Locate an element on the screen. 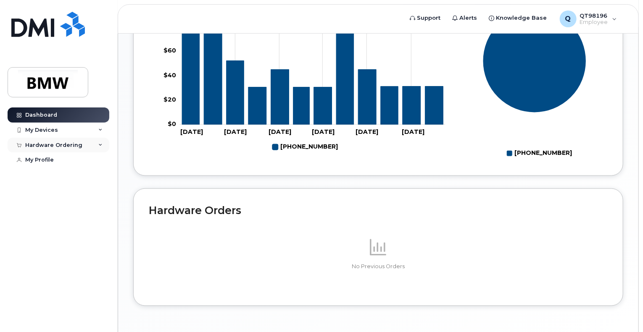  tspan: $20 is located at coordinates (170, 100).